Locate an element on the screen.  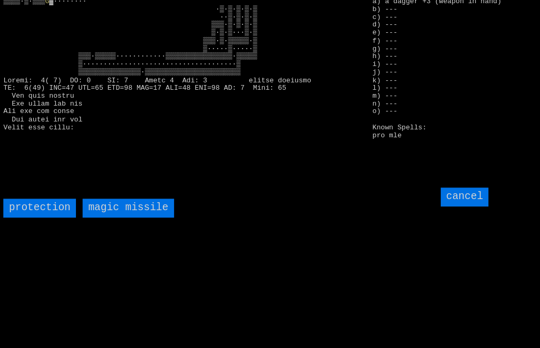
input: magic missile is located at coordinates (124, 204).